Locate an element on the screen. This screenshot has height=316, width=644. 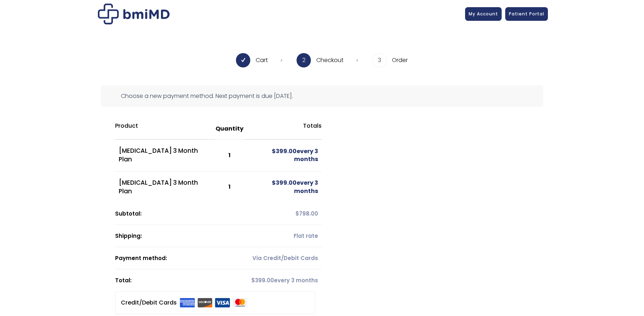
span: Patient Portal is located at coordinates (527, 13).